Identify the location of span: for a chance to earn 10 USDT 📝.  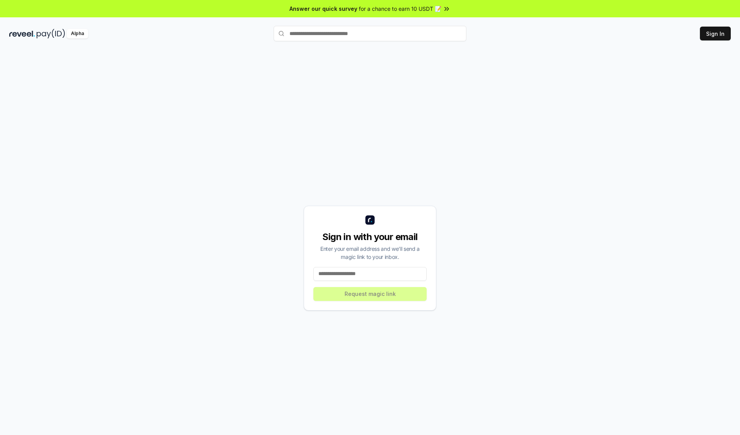
(400, 8).